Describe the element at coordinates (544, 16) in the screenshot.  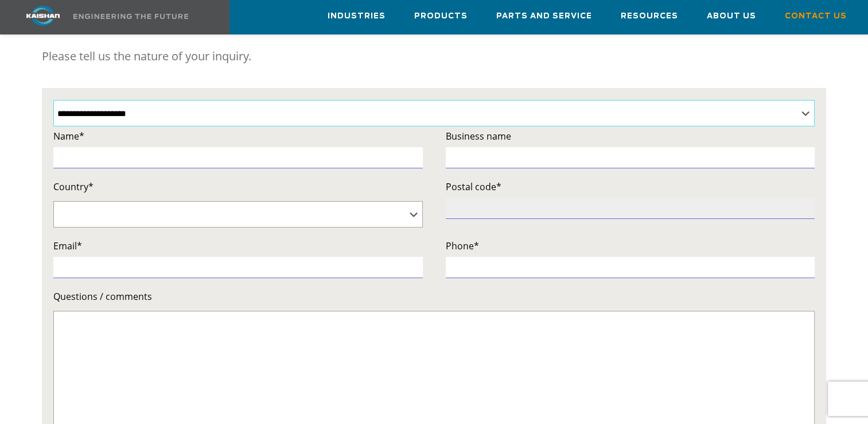
I see `a: Parts and Service` at that location.